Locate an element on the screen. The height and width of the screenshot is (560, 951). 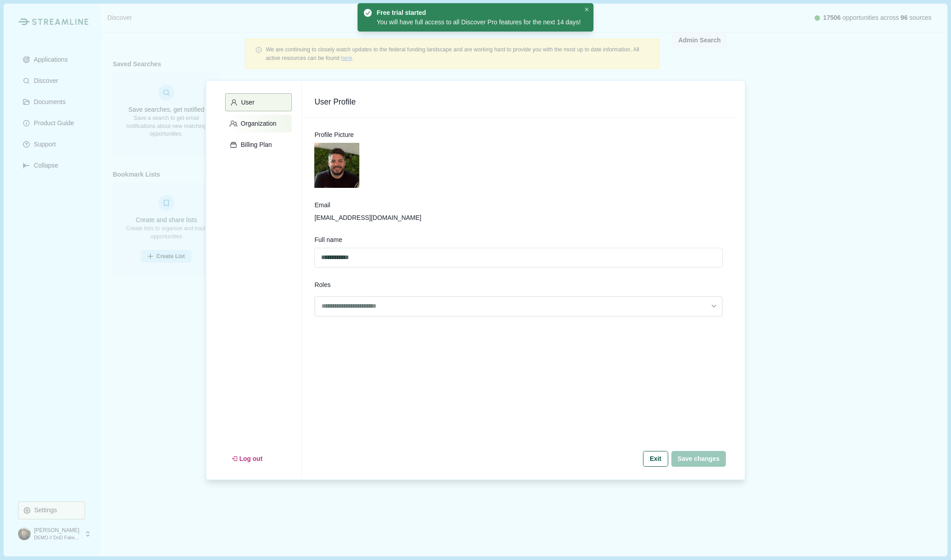
div: Full name is located at coordinates (519, 240).